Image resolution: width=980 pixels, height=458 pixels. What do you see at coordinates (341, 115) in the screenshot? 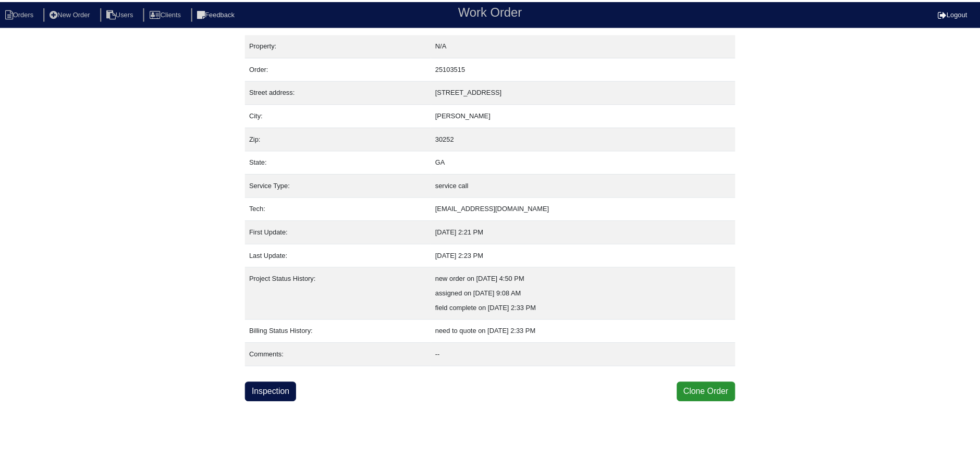
I see `td: City:` at bounding box center [341, 115].